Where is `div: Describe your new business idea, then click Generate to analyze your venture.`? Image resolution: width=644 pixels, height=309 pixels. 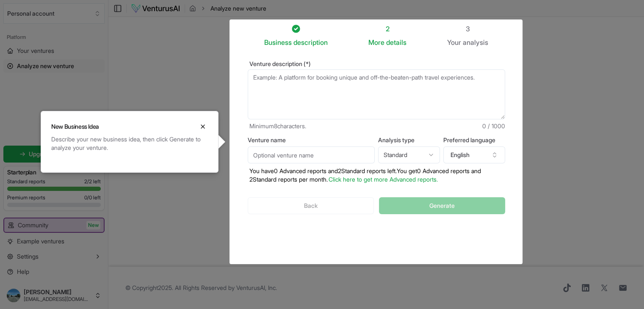
div: Describe your new business idea, then click Generate to analyze your venture. is located at coordinates (129, 143).